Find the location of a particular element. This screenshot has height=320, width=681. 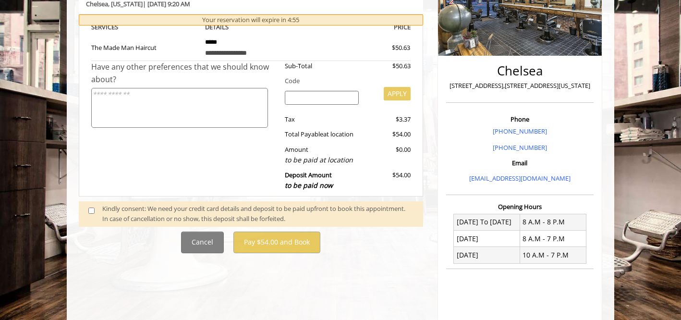

div: $3.37 is located at coordinates (388, 119).